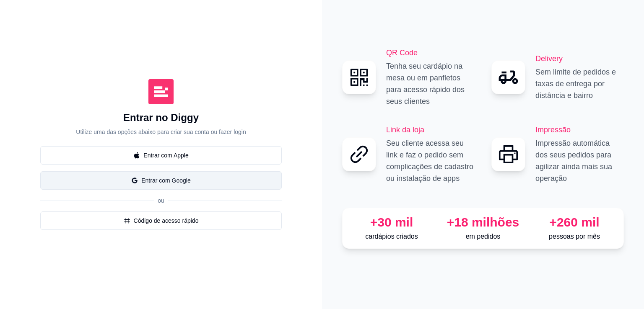 The height and width of the screenshot is (309, 644). What do you see at coordinates (430, 84) in the screenshot?
I see `p: Tenha seu cardápio na mesa ou em panfletos para acesso rápido dos seus clientes` at bounding box center [430, 84].